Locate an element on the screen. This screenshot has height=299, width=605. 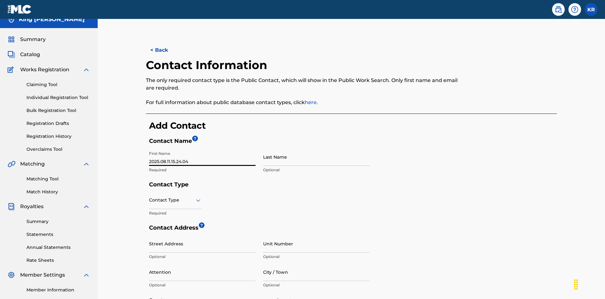
img: Matching is located at coordinates (11, 164).